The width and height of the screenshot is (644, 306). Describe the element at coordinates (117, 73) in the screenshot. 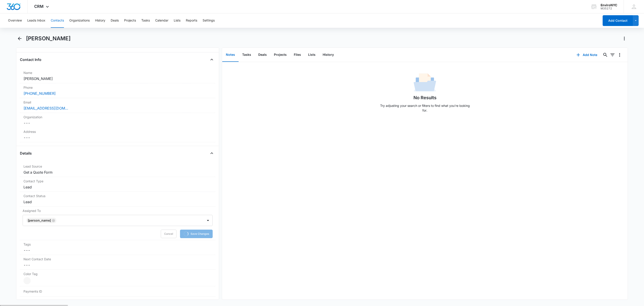

I see `label: Name` at that location.